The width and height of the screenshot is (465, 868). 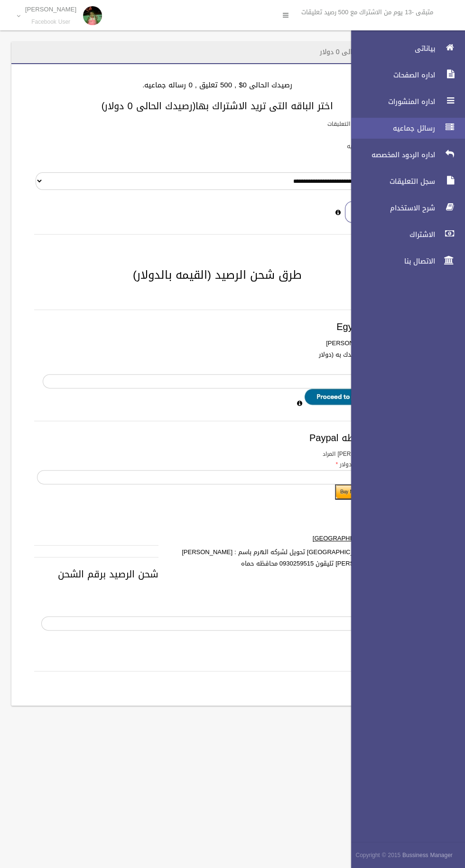 I want to click on a: رسائل جماعيه, so click(x=404, y=128).